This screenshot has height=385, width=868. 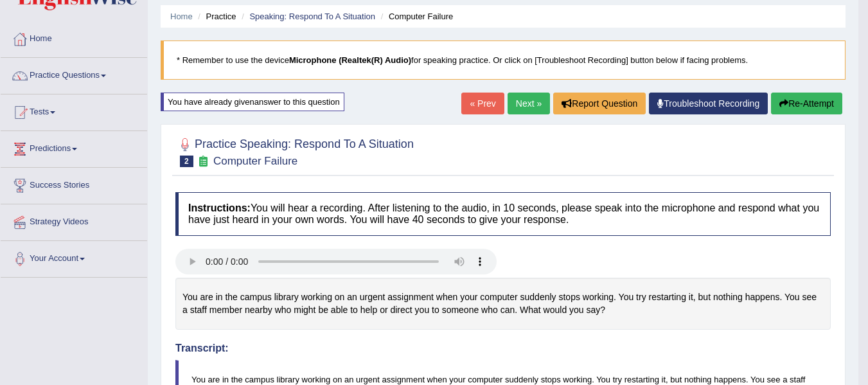 I want to click on b: Instructions:, so click(x=219, y=207).